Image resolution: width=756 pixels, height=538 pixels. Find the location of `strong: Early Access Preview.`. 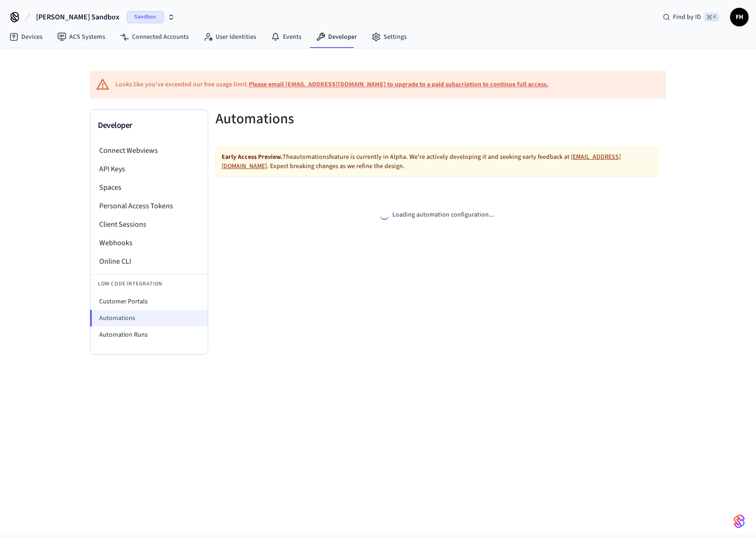

strong: Early Access Preview. is located at coordinates (252, 157).